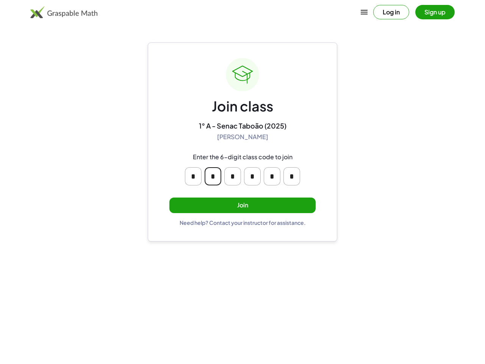 This screenshot has height=364, width=485. I want to click on div: Enter the 6-digit class code to join, so click(242, 157).